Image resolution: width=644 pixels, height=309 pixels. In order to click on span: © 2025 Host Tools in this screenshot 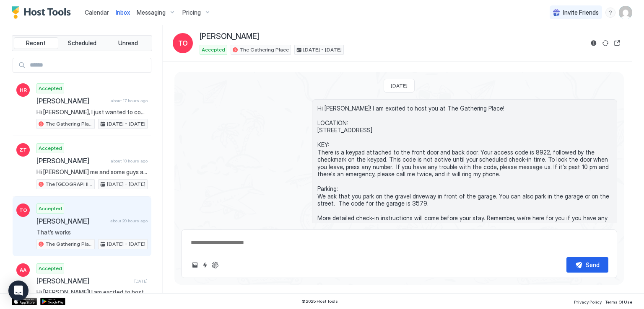, I will do `click(319, 301)`.